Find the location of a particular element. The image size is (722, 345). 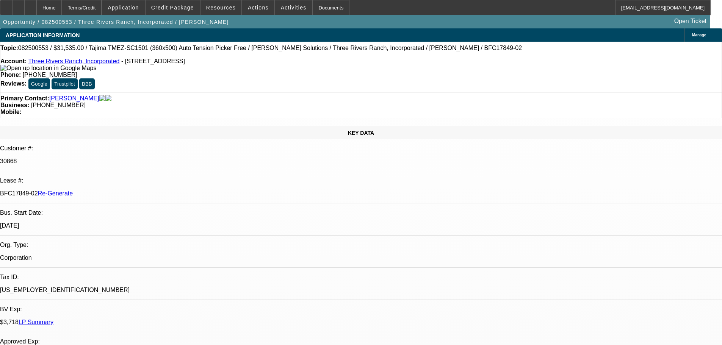

span: Credit Package is located at coordinates (172, 8).